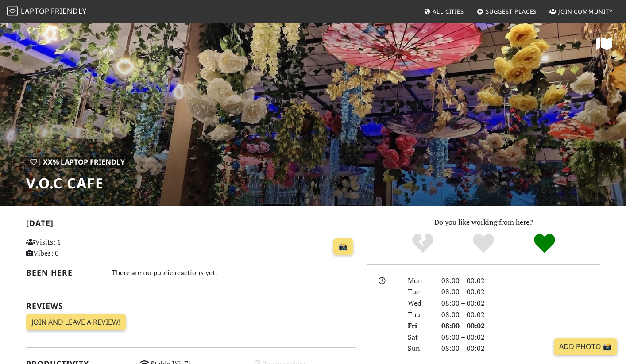 The width and height of the screenshot is (626, 364). What do you see at coordinates (75, 322) in the screenshot?
I see `a: Join and leave a review!` at bounding box center [75, 322].